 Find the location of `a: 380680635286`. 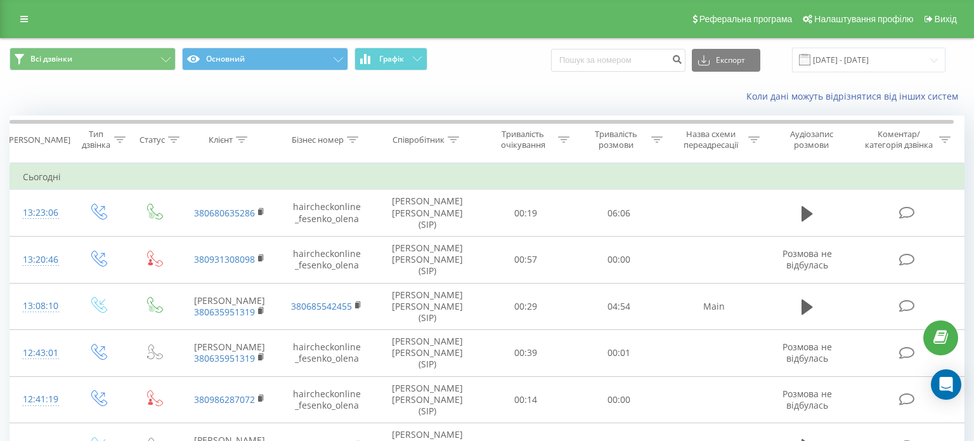

a: 380680635286 is located at coordinates (224, 212).